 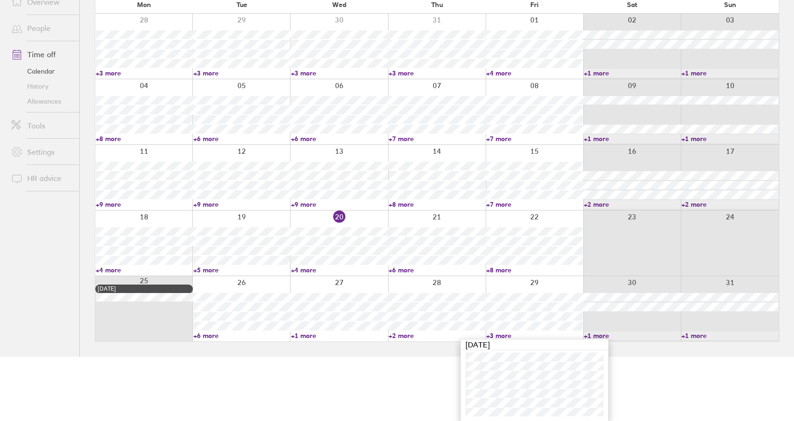 I want to click on span: Sun, so click(x=730, y=5).